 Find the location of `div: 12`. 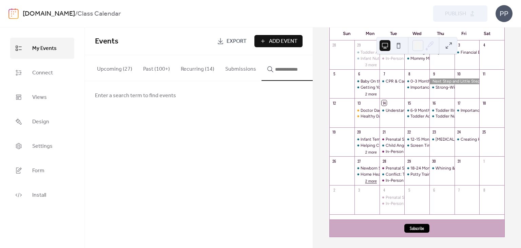

div: 12 is located at coordinates (334, 102).